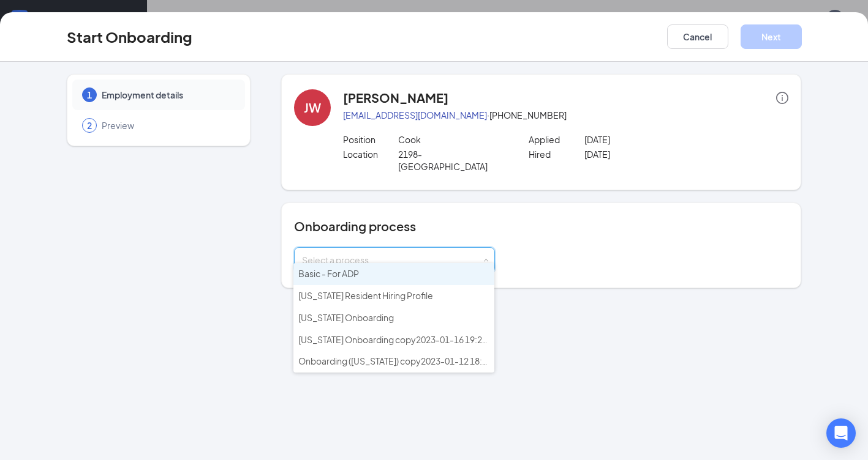 This screenshot has height=460, width=868. Describe the element at coordinates (556, 139) in the screenshot. I see `p: Applied` at that location.